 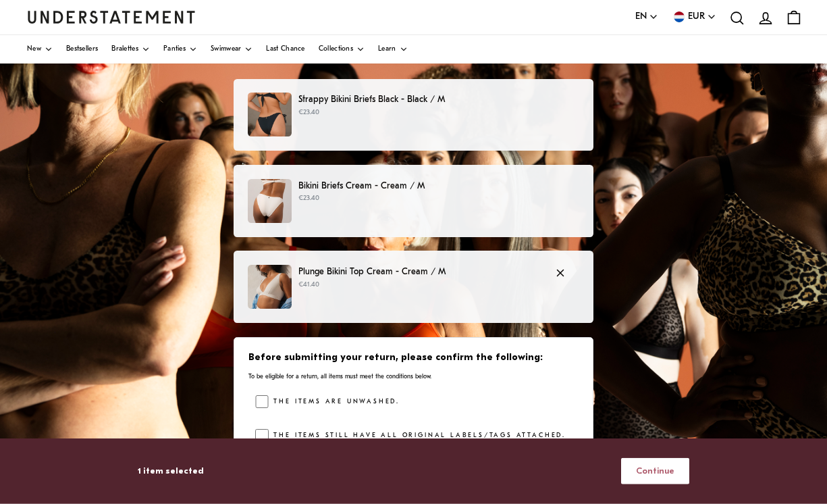 What do you see at coordinates (696, 17) in the screenshot?
I see `span: EUR` at bounding box center [696, 17].